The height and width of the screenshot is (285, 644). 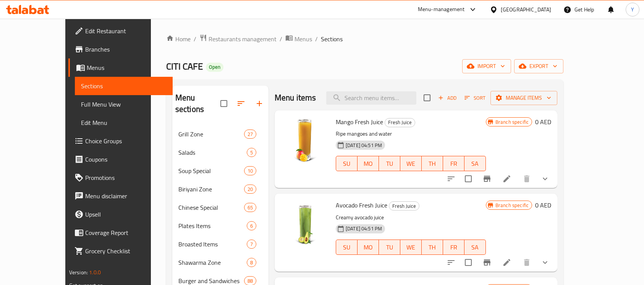 What do you see at coordinates (220, 244) in the screenshot?
I see `div: Broasted Items7` at bounding box center [220, 244].